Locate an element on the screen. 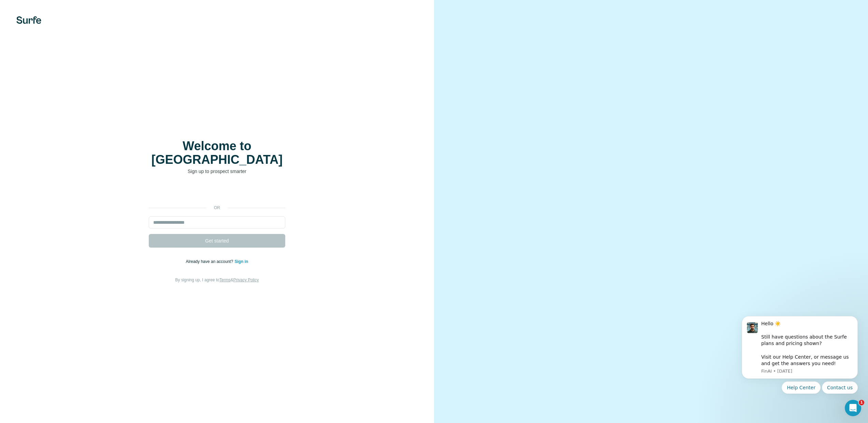 This screenshot has height=423, width=868. div: Message content is located at coordinates (75, 50).